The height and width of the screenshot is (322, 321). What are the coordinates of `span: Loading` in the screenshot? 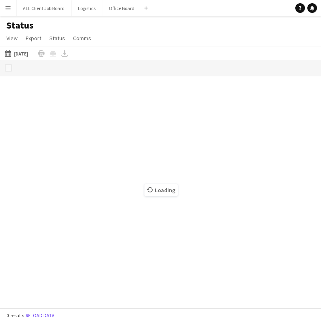 It's located at (161, 190).